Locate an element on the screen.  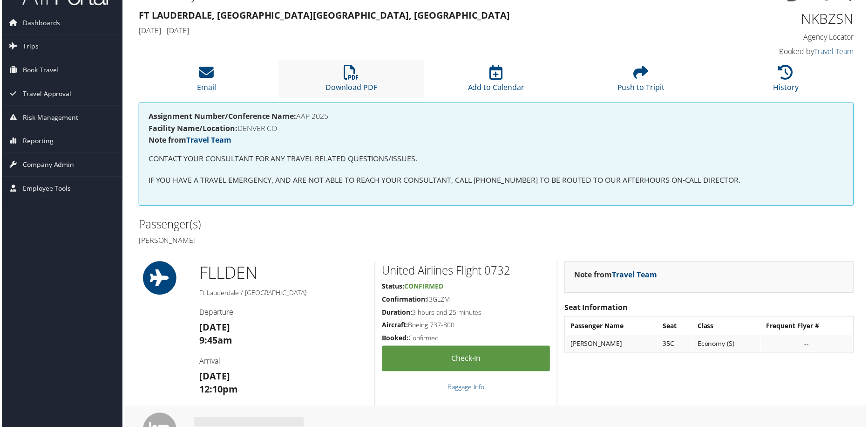
h5: Confirmed is located at coordinates (466, 339).